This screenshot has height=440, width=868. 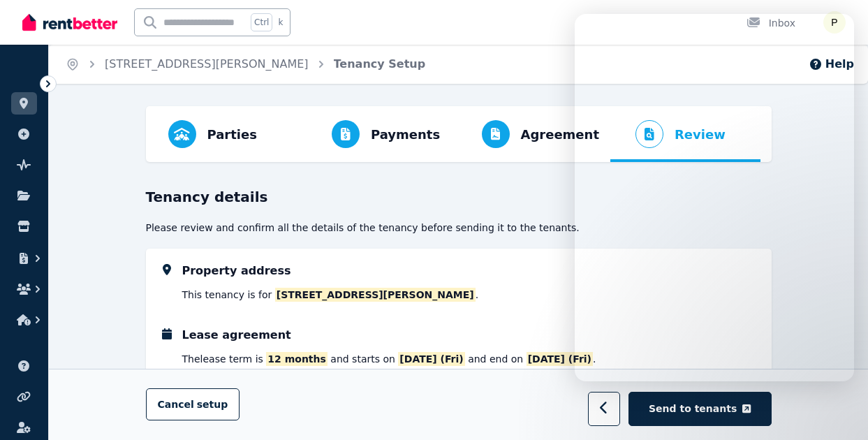 What do you see at coordinates (389, 359) in the screenshot?
I see `div: The lease term is and starts on and end on .` at bounding box center [389, 359].